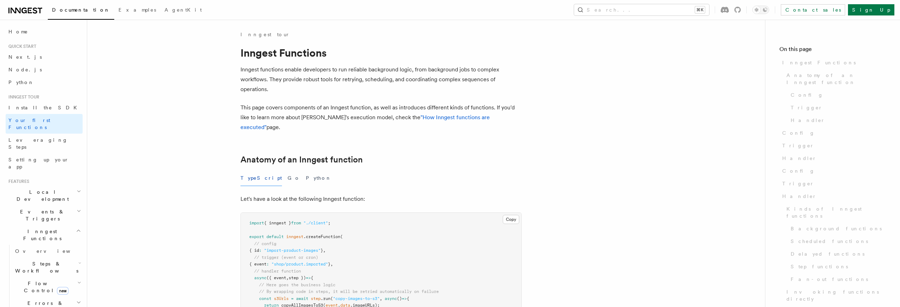  I want to click on span: // Here goes the business logic, so click(297, 285).